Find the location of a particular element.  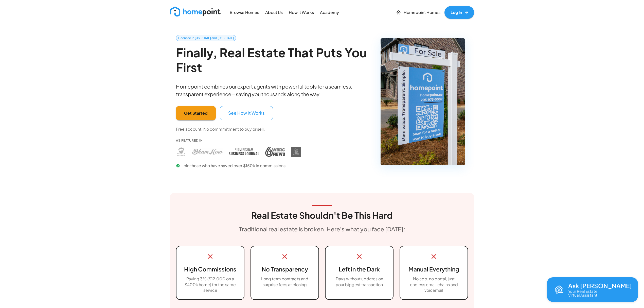

a: How it Works is located at coordinates (301, 12).